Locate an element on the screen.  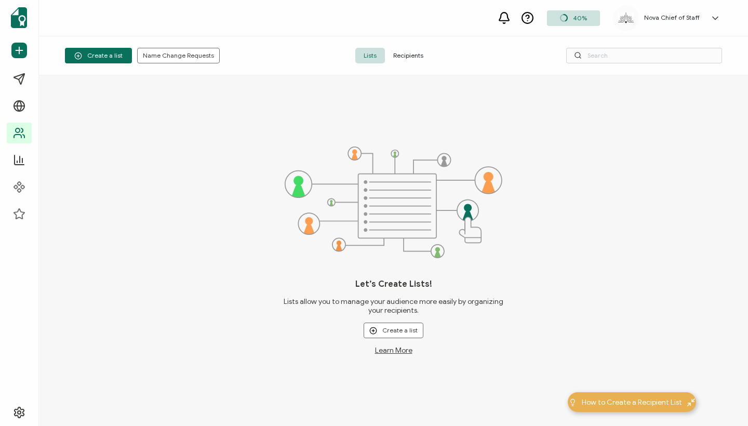
img: minimize-icon.svg is located at coordinates (691, 402).